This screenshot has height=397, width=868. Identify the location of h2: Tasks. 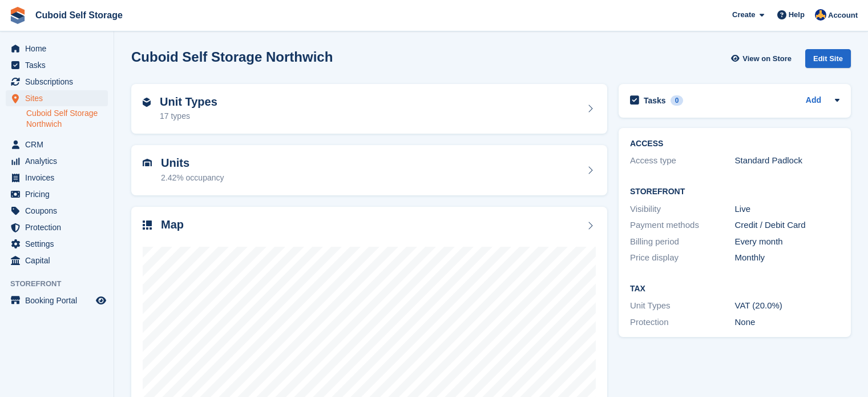
(655, 100).